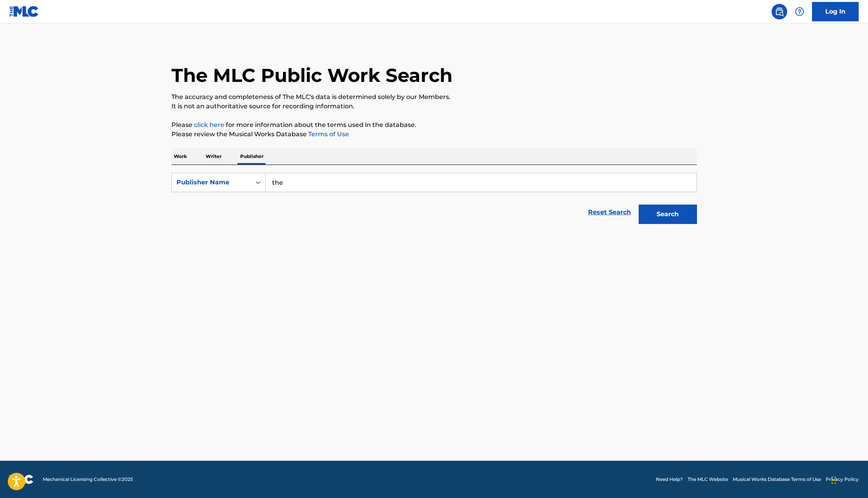 Image resolution: width=868 pixels, height=498 pixels. What do you see at coordinates (434, 134) in the screenshot?
I see `p: Please review the Musical Works Database` at bounding box center [434, 134].